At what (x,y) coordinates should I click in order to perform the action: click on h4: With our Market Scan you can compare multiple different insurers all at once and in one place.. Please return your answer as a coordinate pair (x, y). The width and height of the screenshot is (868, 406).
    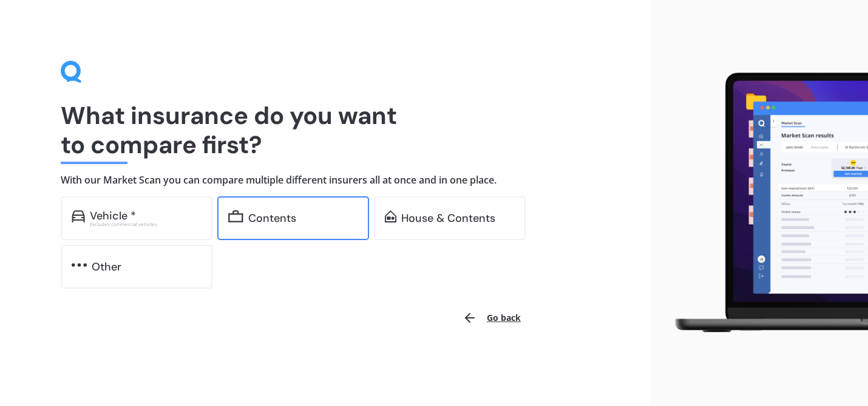
    Looking at the image, I should click on (325, 180).